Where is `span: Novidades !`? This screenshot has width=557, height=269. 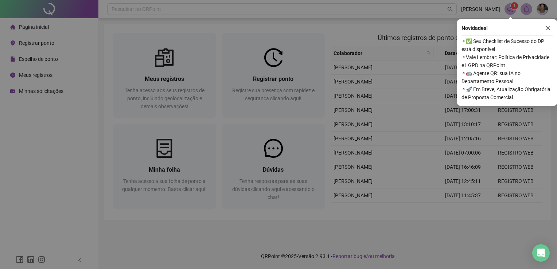 span: Novidades ! is located at coordinates (474, 28).